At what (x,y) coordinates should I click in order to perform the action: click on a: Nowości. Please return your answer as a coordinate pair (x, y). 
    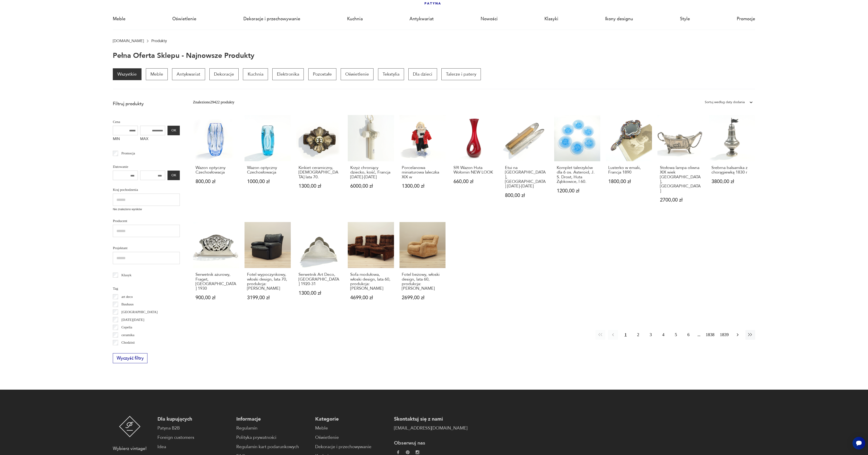
    Looking at the image, I should click on (489, 19).